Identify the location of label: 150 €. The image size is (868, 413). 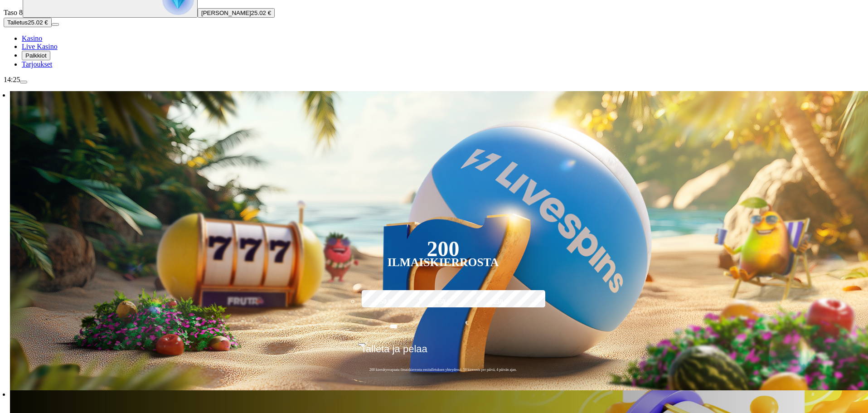
(443, 302).